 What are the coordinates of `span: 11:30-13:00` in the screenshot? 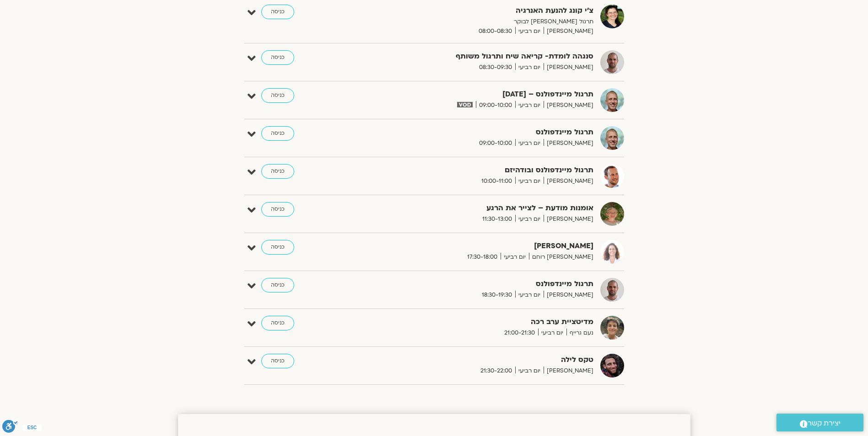 It's located at (497, 219).